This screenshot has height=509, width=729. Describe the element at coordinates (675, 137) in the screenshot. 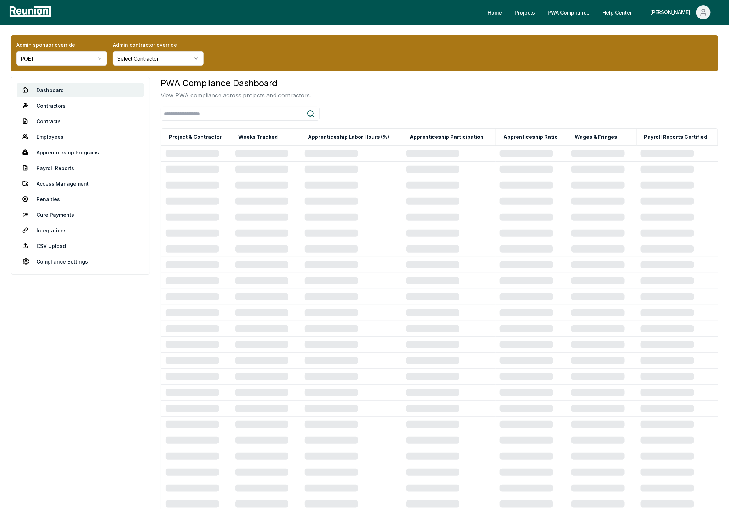

I see `button: Payroll Reports Certified` at that location.